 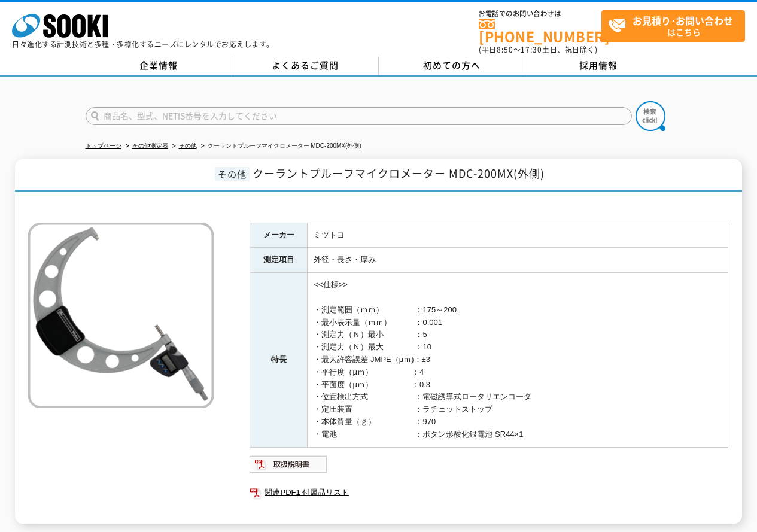 I want to click on a: 初めての方へ, so click(x=452, y=66).